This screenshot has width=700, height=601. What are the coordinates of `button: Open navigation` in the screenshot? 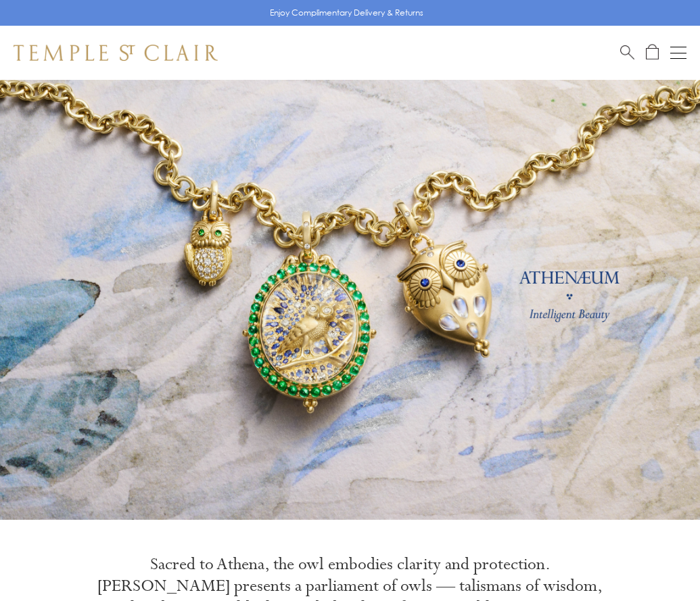 It's located at (679, 53).